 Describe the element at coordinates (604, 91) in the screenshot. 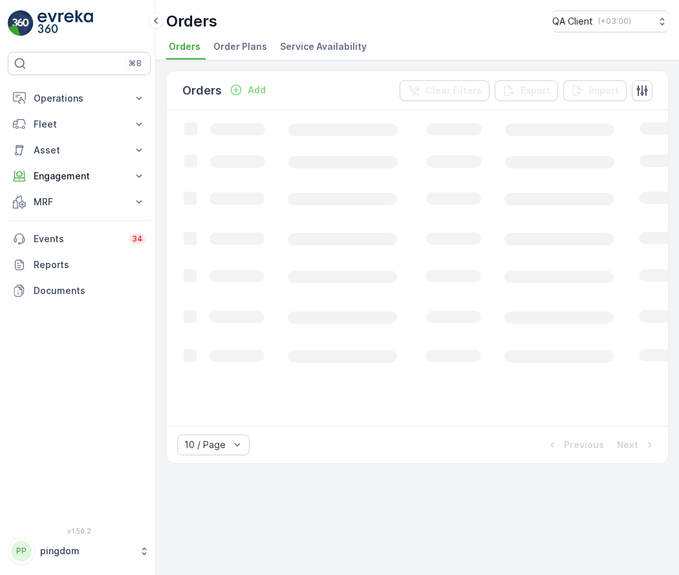

I see `p: Import` at that location.